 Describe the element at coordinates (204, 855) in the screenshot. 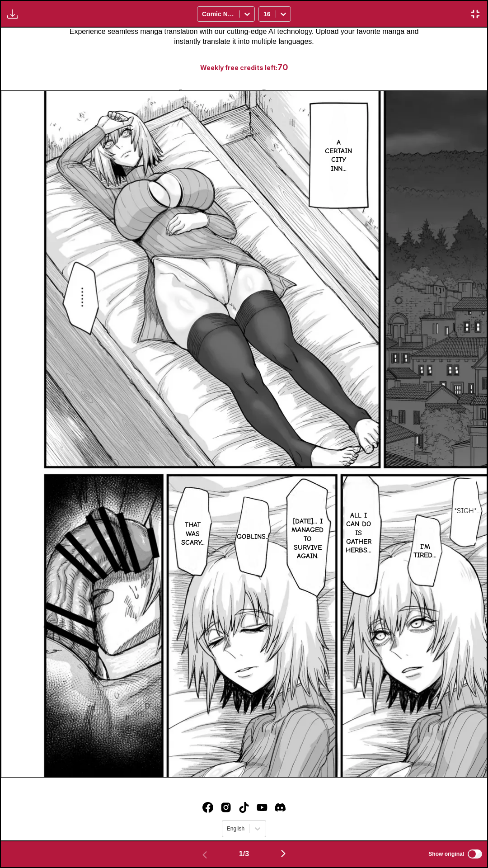

I see `img: Previous page` at that location.